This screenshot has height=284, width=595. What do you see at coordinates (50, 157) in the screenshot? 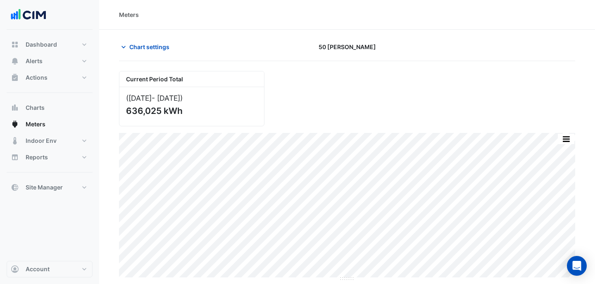
I see `button: Reports` at bounding box center [50, 157].